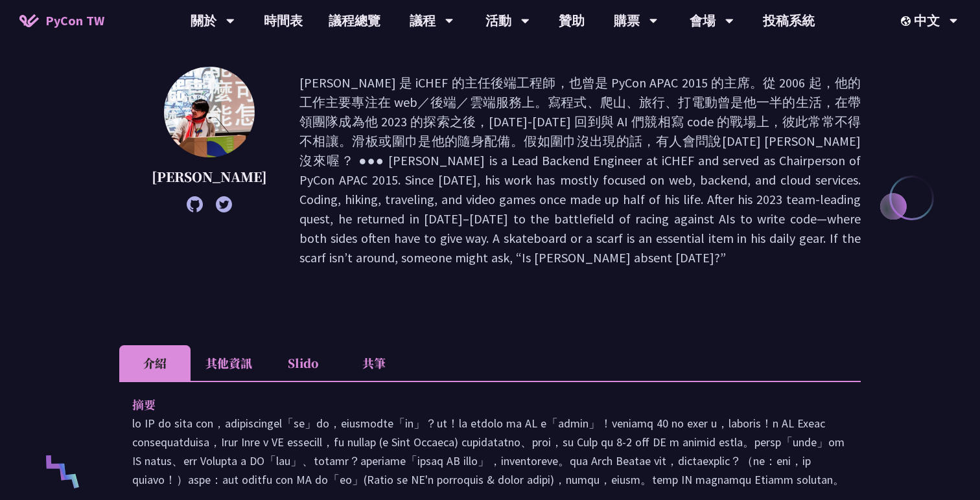 The height and width of the screenshot is (500, 980). What do you see at coordinates (303, 363) in the screenshot?
I see `li: Slido` at bounding box center [303, 363].